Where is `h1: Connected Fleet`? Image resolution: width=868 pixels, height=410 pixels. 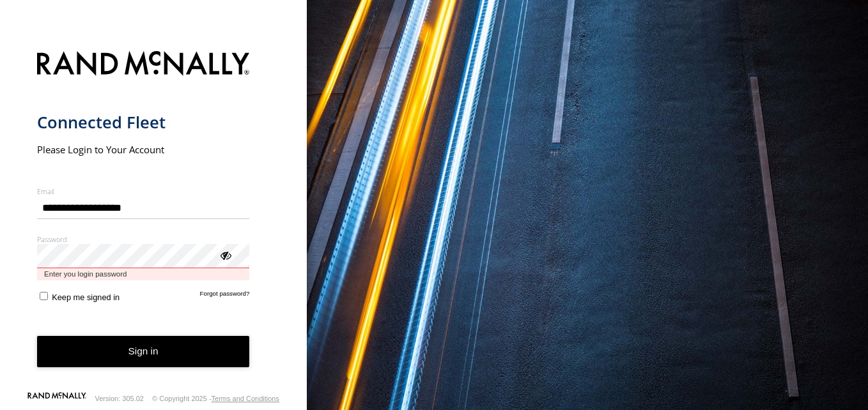 h1: Connected Fleet is located at coordinates (143, 122).